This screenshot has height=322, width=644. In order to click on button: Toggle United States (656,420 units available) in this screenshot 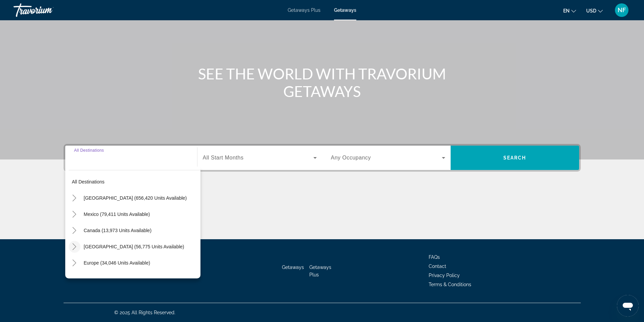, I will do `click(75, 198)`.